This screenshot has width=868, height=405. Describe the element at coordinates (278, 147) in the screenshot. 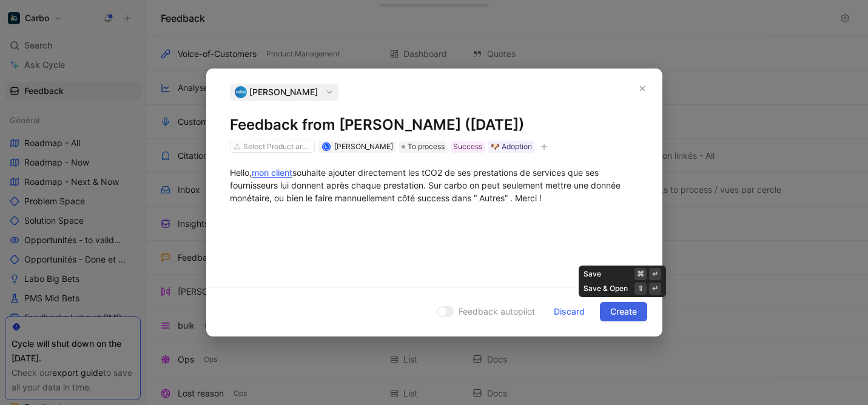

I see `div: Select Product areas` at that location.